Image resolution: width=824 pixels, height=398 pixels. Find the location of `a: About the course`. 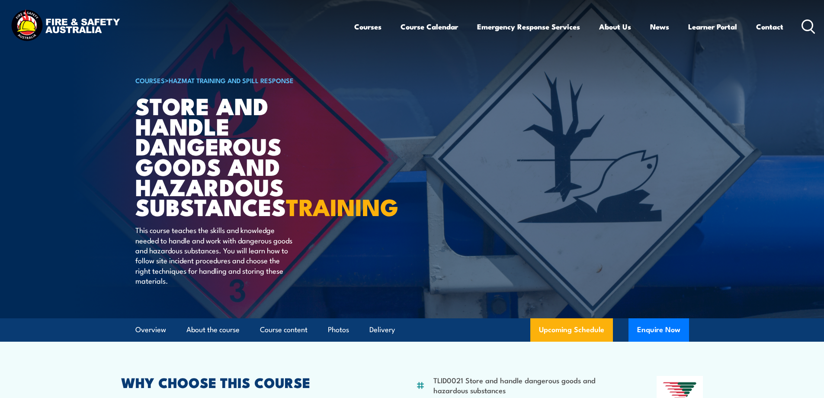

a: About the course is located at coordinates (213, 329).